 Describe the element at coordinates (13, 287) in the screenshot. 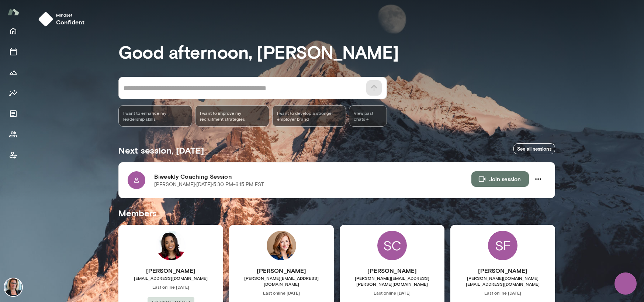

I see `img: Jennifer Alvarez` at that location.